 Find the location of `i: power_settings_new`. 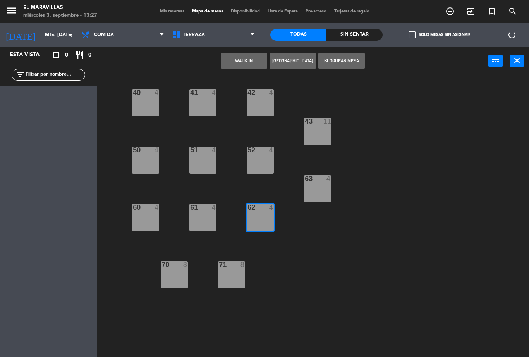

i: power_settings_new is located at coordinates (512, 35).